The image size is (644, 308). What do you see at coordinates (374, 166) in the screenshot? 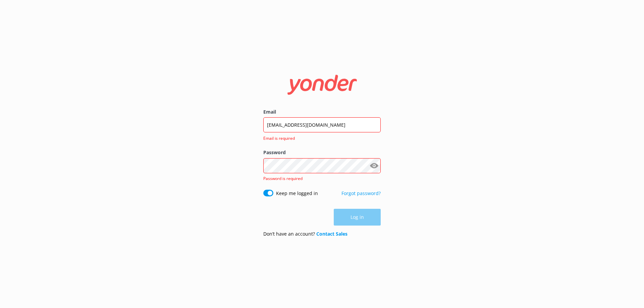
I see `button: Show password` at bounding box center [374, 166].